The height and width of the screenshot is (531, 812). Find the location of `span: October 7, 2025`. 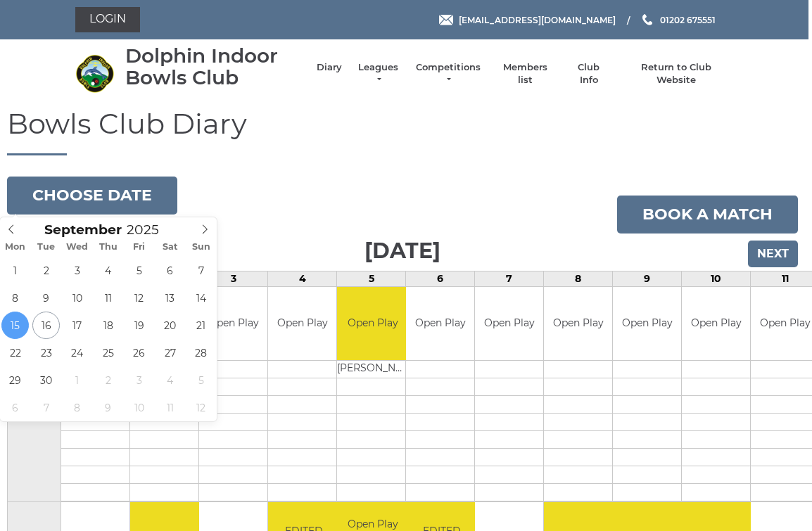

span: October 7, 2025 is located at coordinates (45, 407).